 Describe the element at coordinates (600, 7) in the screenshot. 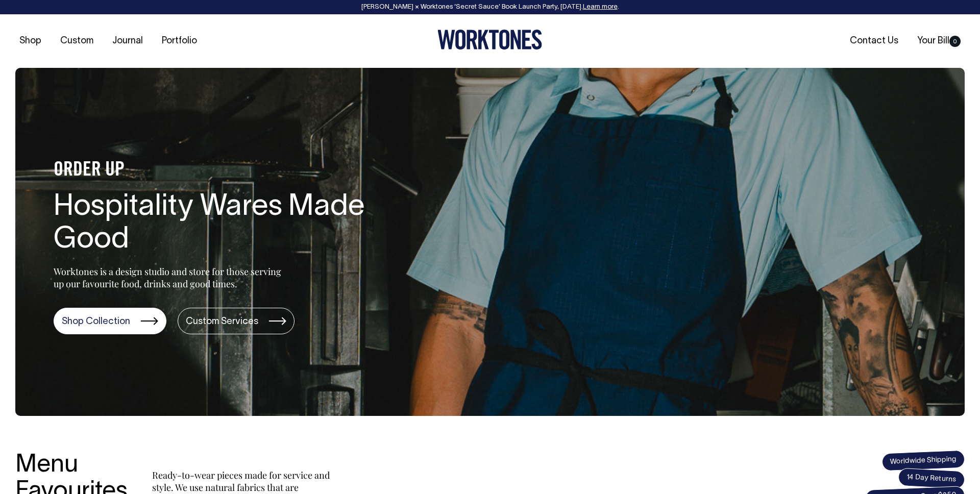

I see `a: Learn more` at that location.